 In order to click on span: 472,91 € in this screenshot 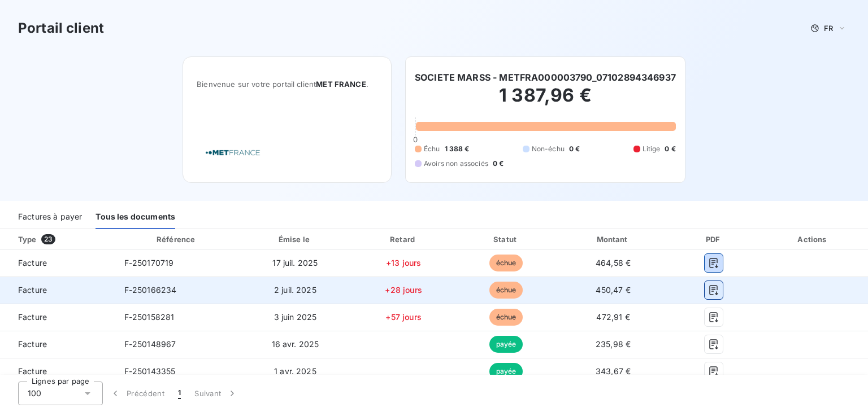, I will do `click(612, 317)`.